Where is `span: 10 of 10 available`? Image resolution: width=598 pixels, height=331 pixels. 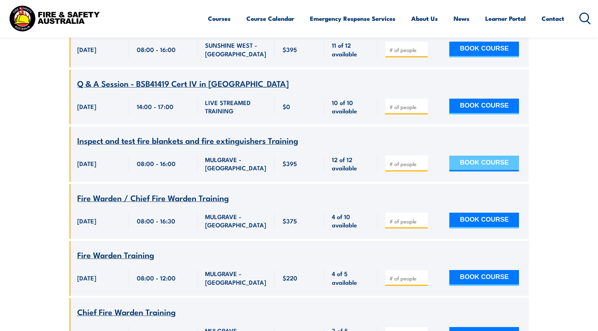
span: 10 of 10 available is located at coordinates (351, 107).